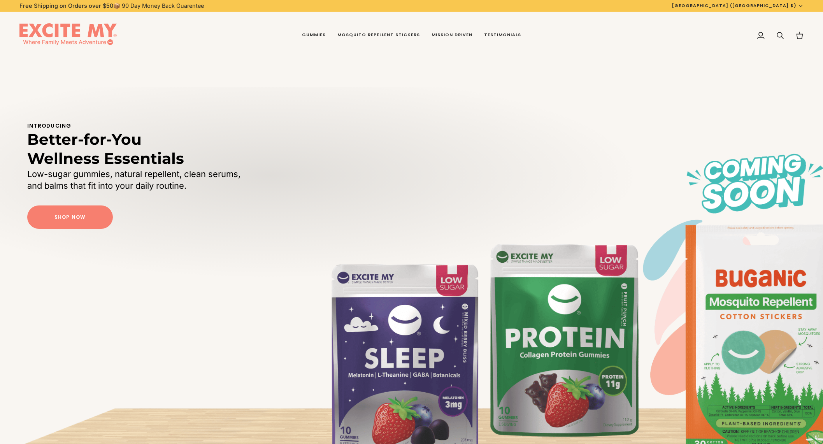  Describe the element at coordinates (314, 35) in the screenshot. I see `span: Gummies` at that location.